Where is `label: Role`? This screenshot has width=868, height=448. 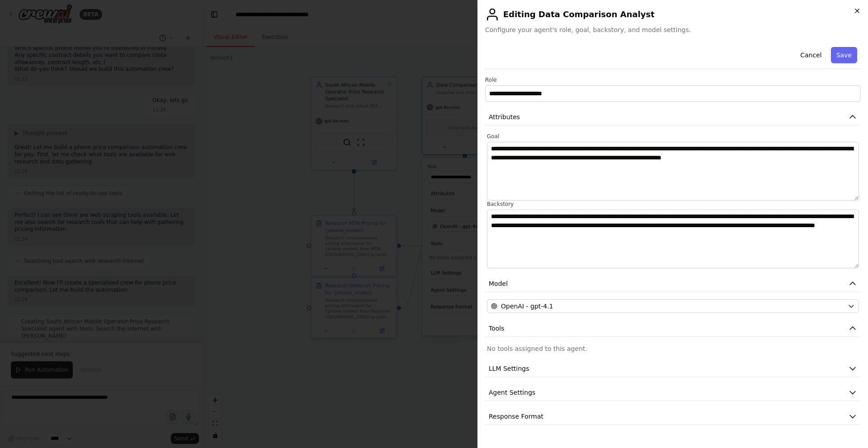
label: Role is located at coordinates (673, 80).